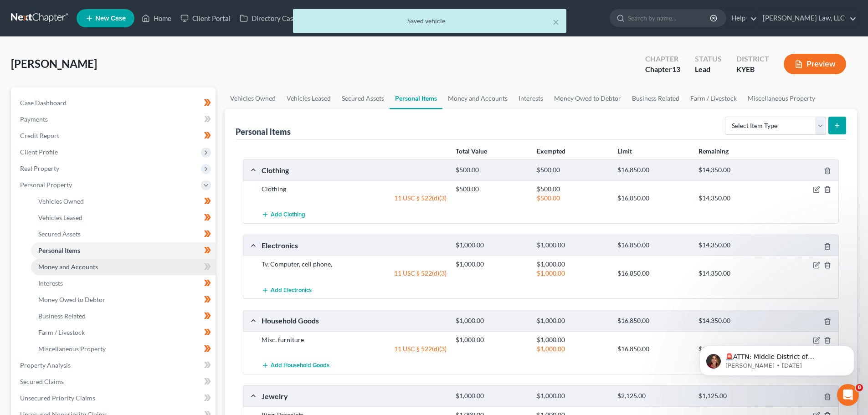 This screenshot has width=868, height=415. What do you see at coordinates (45, 365) in the screenshot?
I see `span: Property Analysis` at bounding box center [45, 365].